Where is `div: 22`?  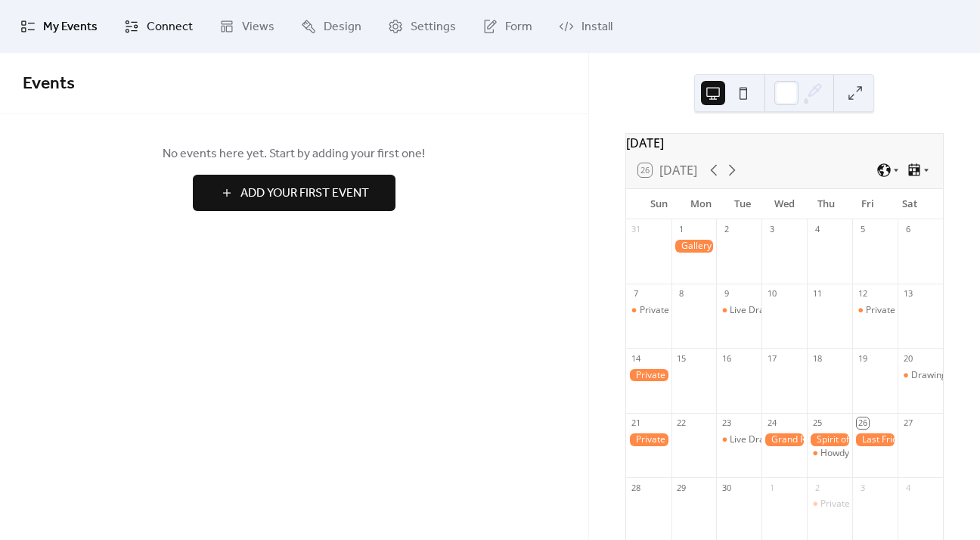
div: 22 is located at coordinates (681, 423).